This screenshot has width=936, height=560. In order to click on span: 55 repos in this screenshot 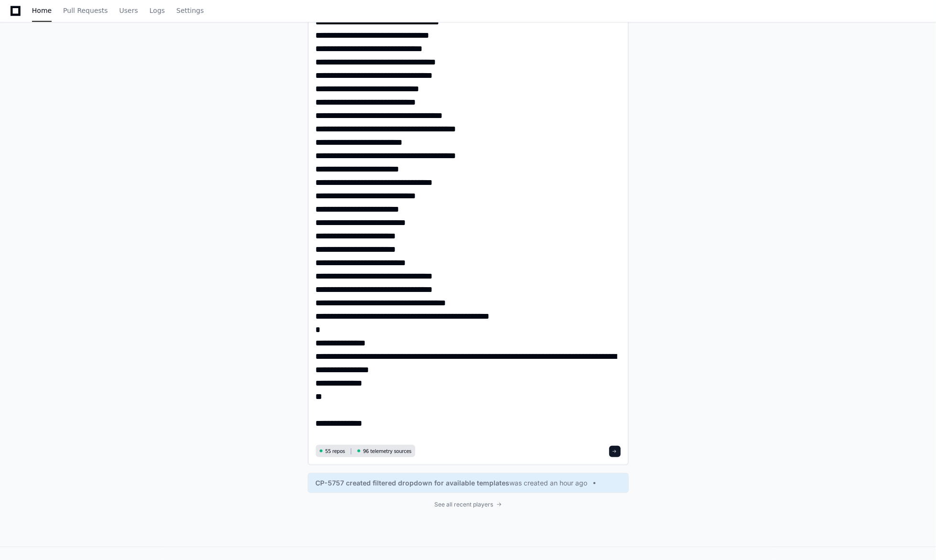, I will do `click(335, 451)`.